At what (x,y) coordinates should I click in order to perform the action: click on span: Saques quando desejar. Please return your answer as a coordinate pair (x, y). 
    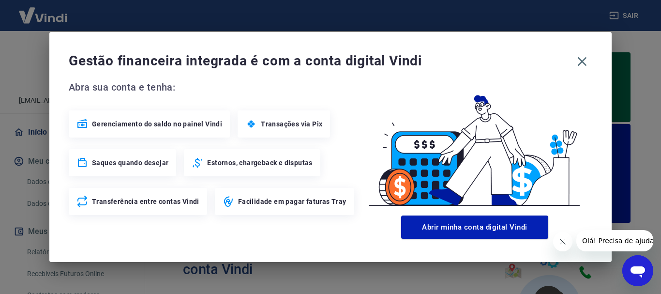
    Looking at the image, I should click on (130, 162).